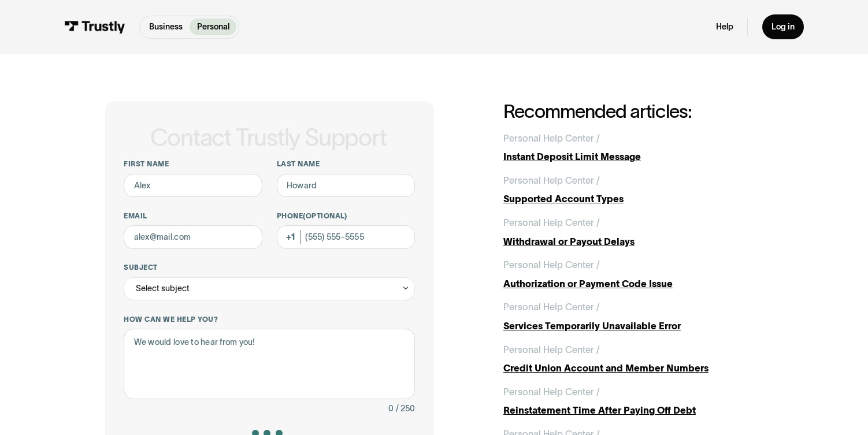 This screenshot has height=435, width=868. I want to click on a: Personal Help Center /Services Temporarily Unavailable Error, so click(633, 316).